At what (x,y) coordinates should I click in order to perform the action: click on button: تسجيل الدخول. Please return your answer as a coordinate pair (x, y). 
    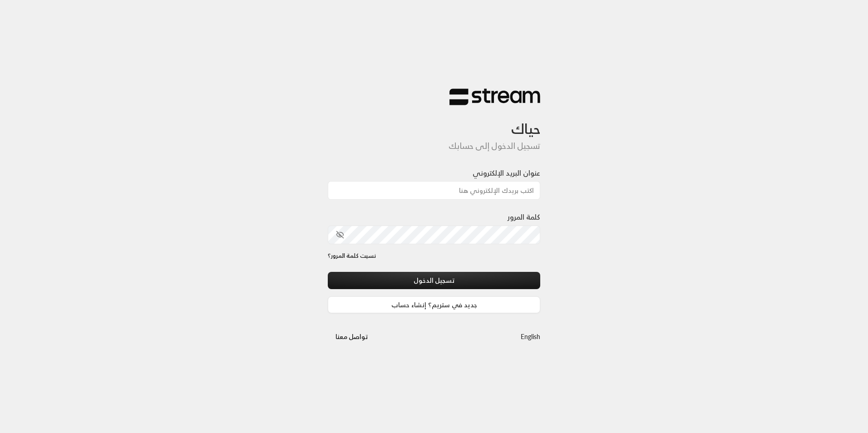
    Looking at the image, I should click on (434, 280).